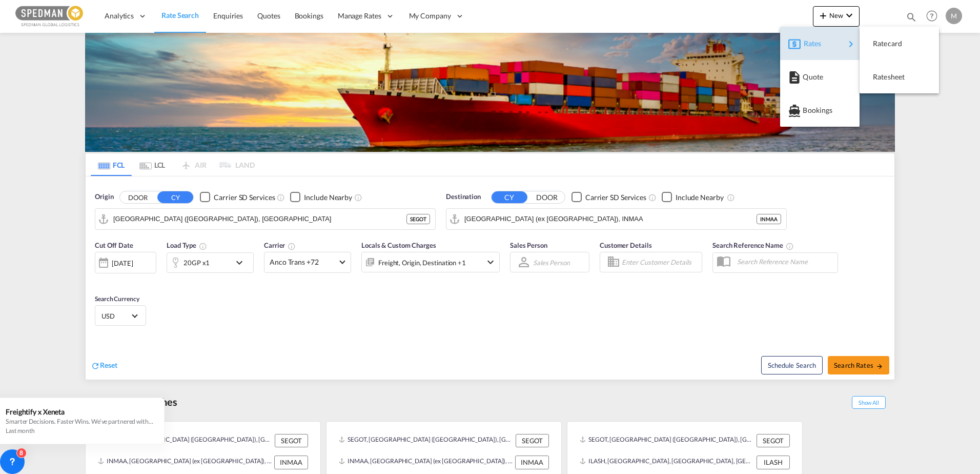 The width and height of the screenshot is (980, 474). I want to click on div: Quote, so click(820, 77).